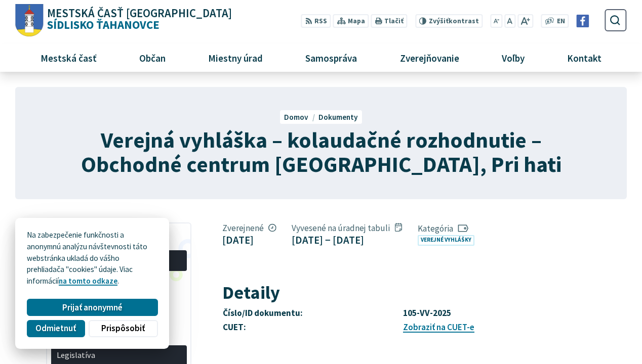 This screenshot has width=642, height=364. What do you see at coordinates (393, 293) in the screenshot?
I see `h2: Detaily` at bounding box center [393, 293].